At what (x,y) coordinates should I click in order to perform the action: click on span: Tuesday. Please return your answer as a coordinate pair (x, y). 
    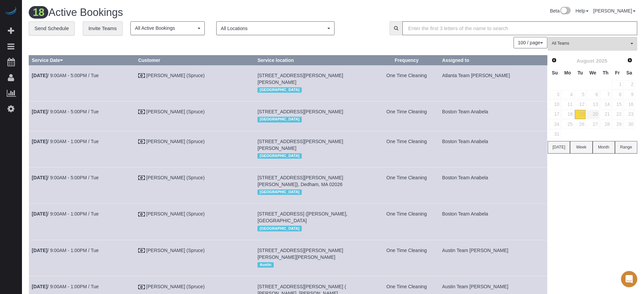
    Looking at the image, I should click on (580, 73).